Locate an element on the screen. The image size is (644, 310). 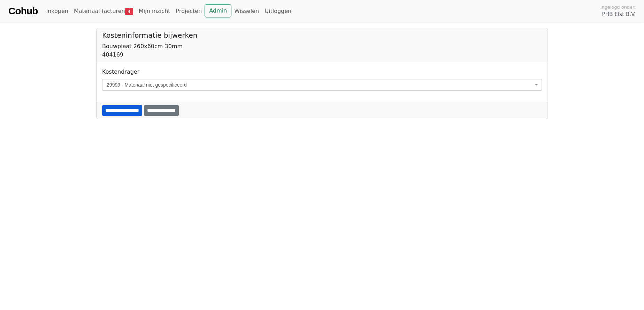
a: Uitloggen is located at coordinates (278, 11).